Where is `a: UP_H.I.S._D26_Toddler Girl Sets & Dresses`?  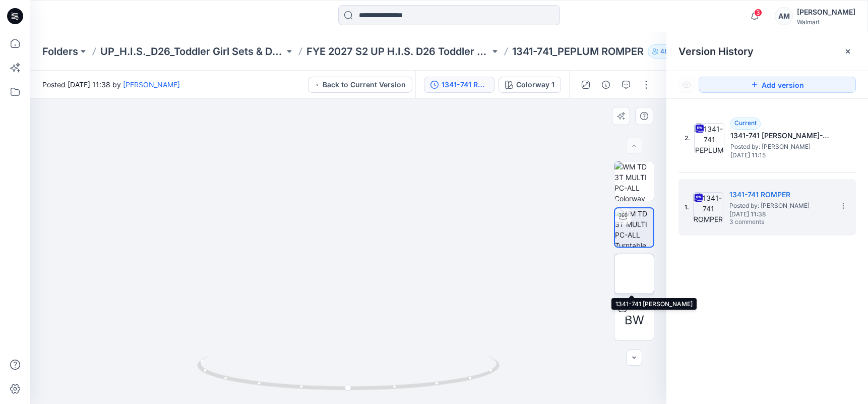 a: UP_H.I.S._D26_Toddler Girl Sets & Dresses is located at coordinates (192, 52).